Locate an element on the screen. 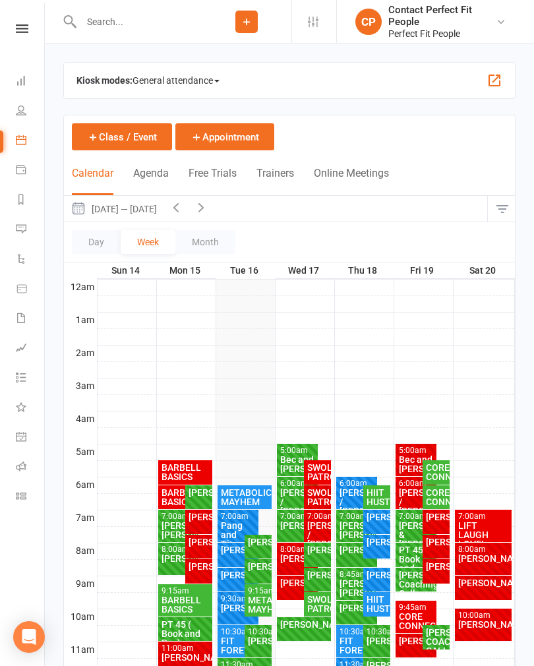  div: Pang and Tita is located at coordinates (238, 534).